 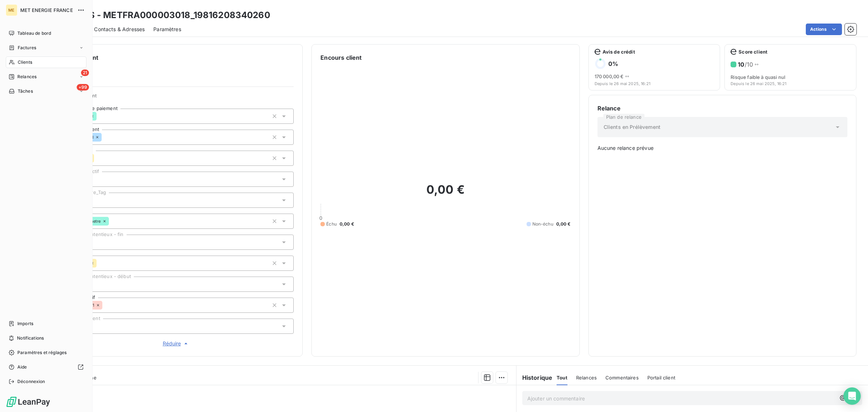 What do you see at coordinates (25, 91) in the screenshot?
I see `span: Tâches` at bounding box center [25, 91].